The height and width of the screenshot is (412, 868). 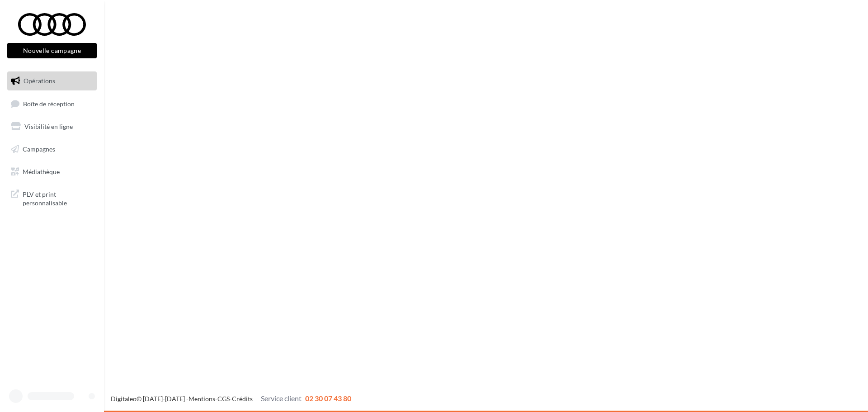 I want to click on span: Campagnes, so click(x=39, y=149).